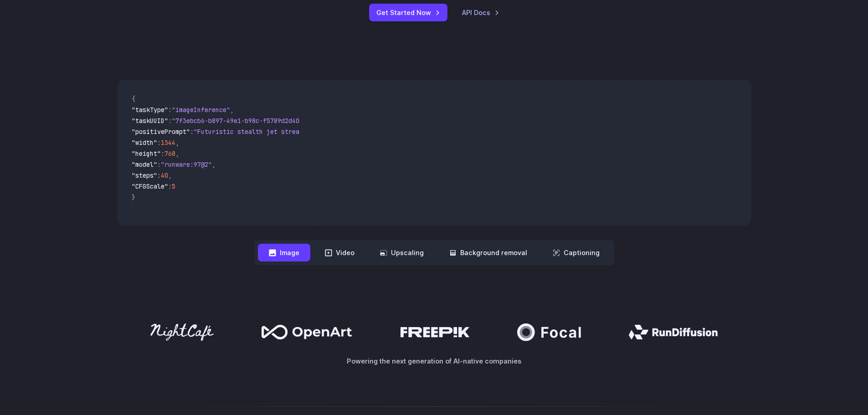  What do you see at coordinates (360, 131) in the screenshot?
I see `span: "Futuristic stealth jet streaking through a neon-lit cityscape with glowing purple exhaust"` at bounding box center [360, 131].